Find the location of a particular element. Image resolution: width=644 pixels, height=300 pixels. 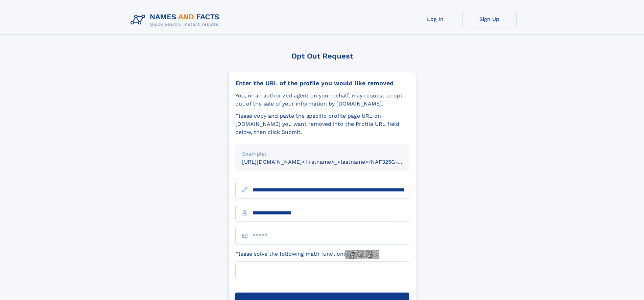

label: Please solve the following math function: is located at coordinates (307, 254).